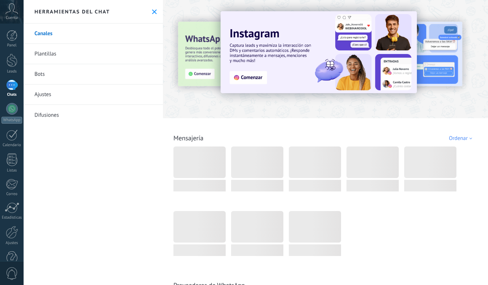  Describe the element at coordinates (93, 54) in the screenshot. I see `a: Plantillas` at that location.